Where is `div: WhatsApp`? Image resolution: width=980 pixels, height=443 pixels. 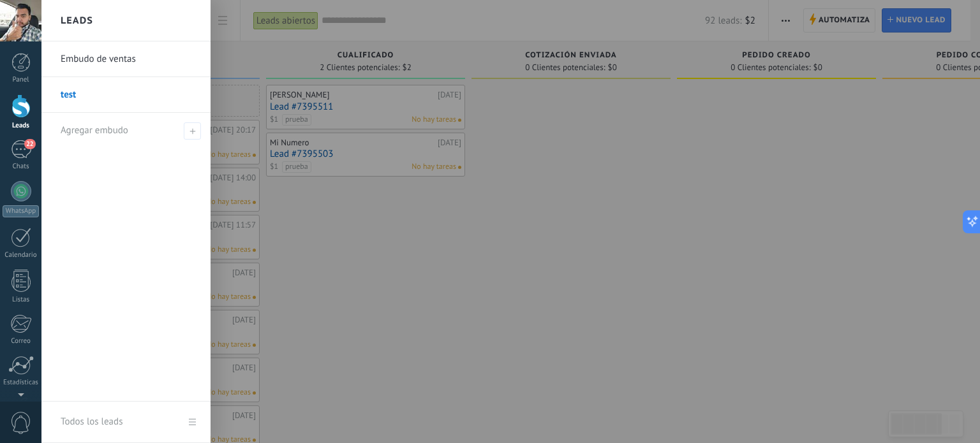
div: WhatsApp is located at coordinates (20, 211).